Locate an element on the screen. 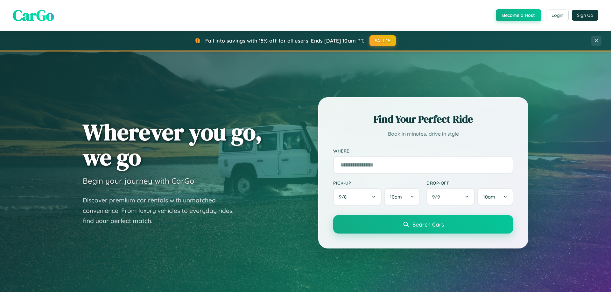 The image size is (611, 292). button: Sign Up is located at coordinates (585, 15).